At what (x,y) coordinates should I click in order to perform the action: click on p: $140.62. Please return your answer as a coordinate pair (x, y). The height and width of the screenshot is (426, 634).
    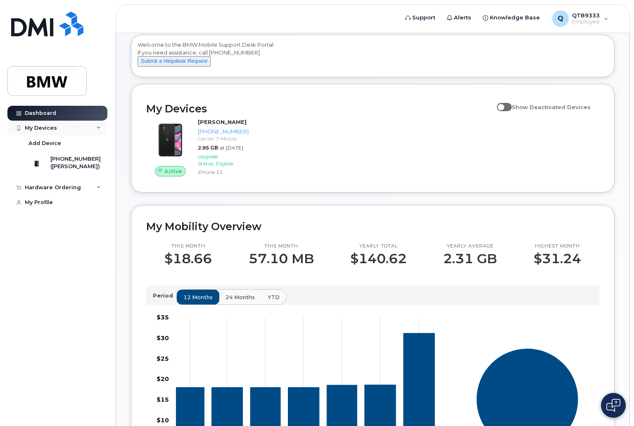
    Looking at the image, I should click on (378, 258).